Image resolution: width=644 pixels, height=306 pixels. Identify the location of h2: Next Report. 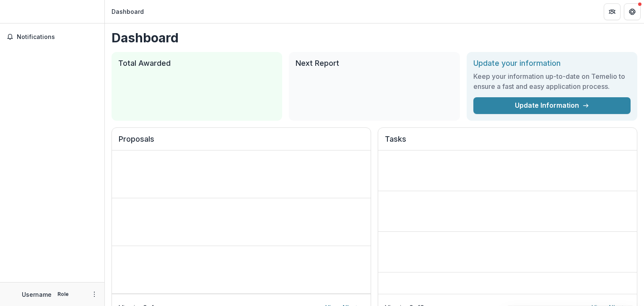
(374, 63).